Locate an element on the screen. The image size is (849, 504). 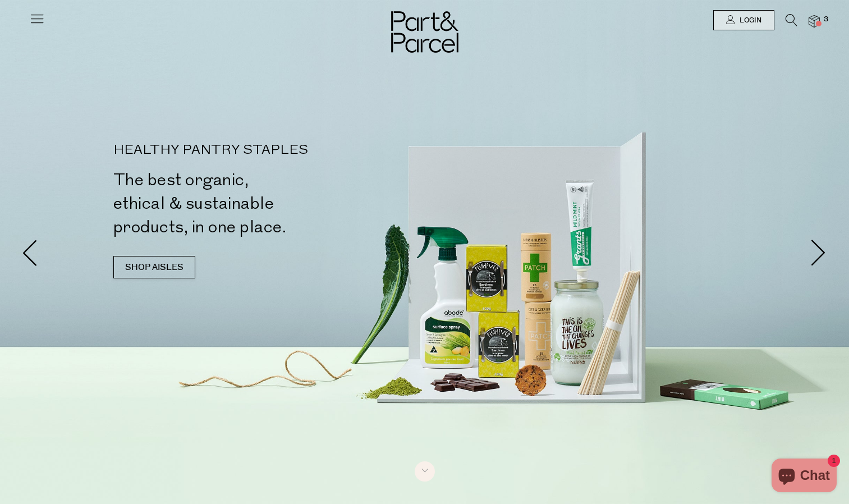
a: 3 is located at coordinates (815, 21).